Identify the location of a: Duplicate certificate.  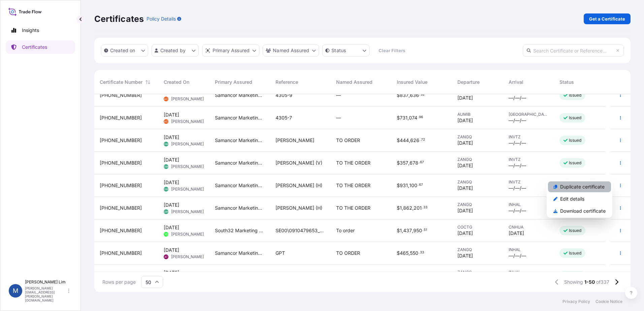
(579, 187).